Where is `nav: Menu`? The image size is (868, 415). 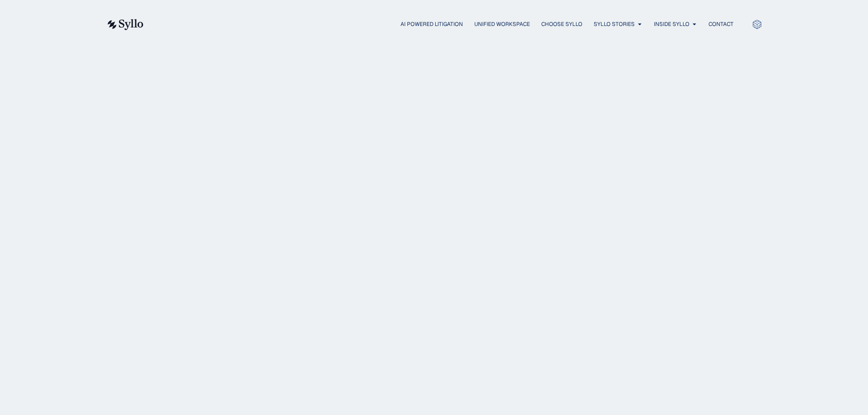
nav: Menu is located at coordinates (448, 24).